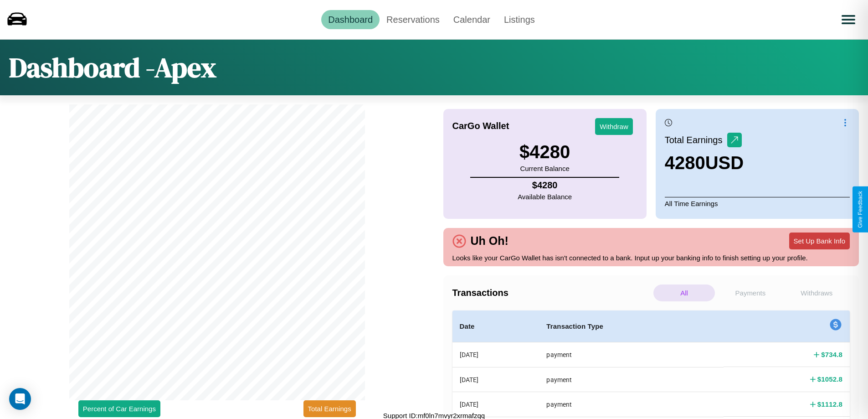 Image resolution: width=868 pixels, height=419 pixels. What do you see at coordinates (829, 404) in the screenshot?
I see `h4: $ 1112.8` at bounding box center [829, 404].